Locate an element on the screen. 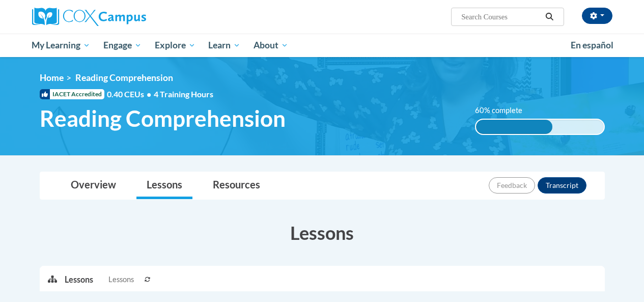 This screenshot has width=644, height=302. label: 60% complete is located at coordinates (504, 111).